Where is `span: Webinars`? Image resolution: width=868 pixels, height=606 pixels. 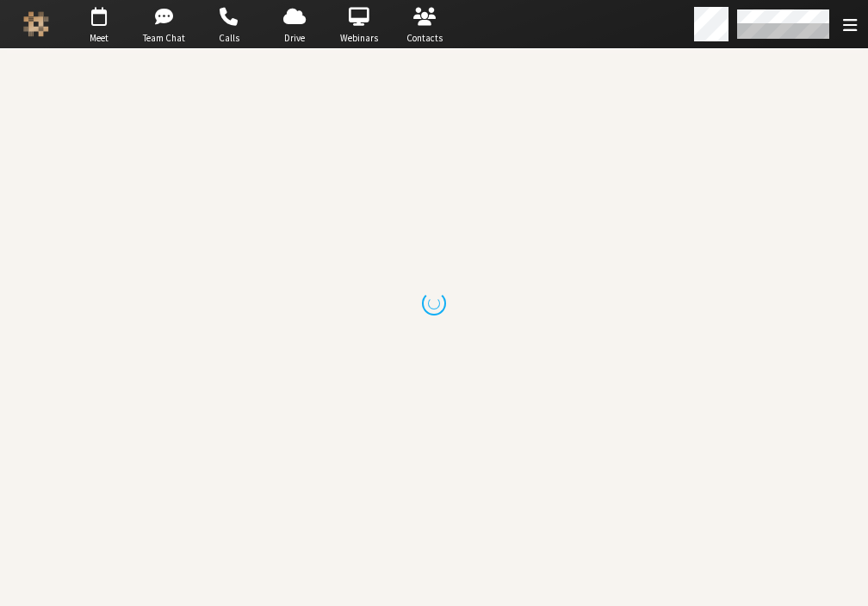 span: Webinars is located at coordinates (359, 38).